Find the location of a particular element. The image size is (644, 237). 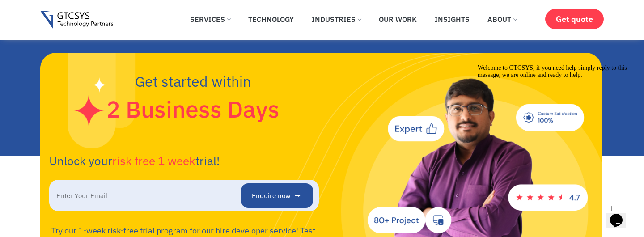

a: Industries is located at coordinates (336, 20).